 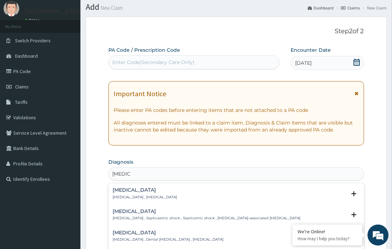 What do you see at coordinates (121, 162) in the screenshot?
I see `label: Diagnosis` at bounding box center [121, 162].